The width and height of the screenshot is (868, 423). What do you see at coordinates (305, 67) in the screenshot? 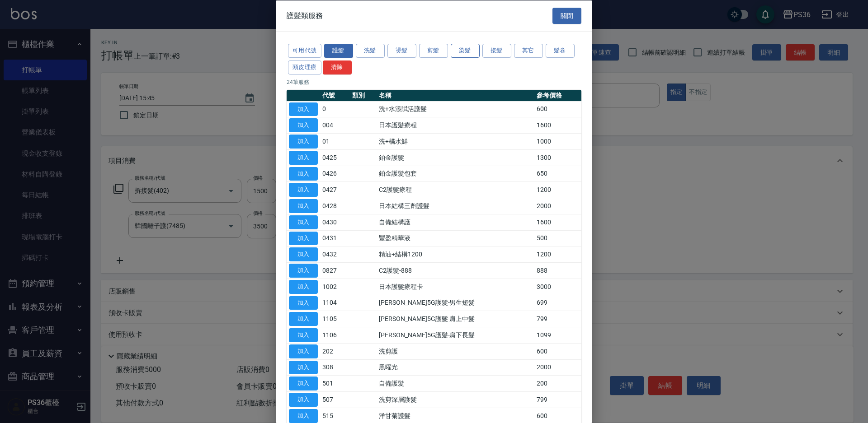
I see `button: 頭皮理療` at bounding box center [305, 67].